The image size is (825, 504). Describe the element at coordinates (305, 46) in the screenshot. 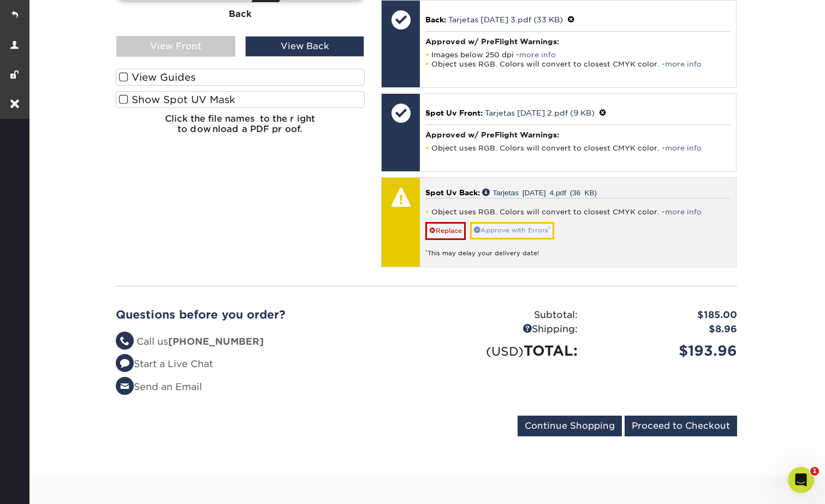

I see `div: View Back` at that location.